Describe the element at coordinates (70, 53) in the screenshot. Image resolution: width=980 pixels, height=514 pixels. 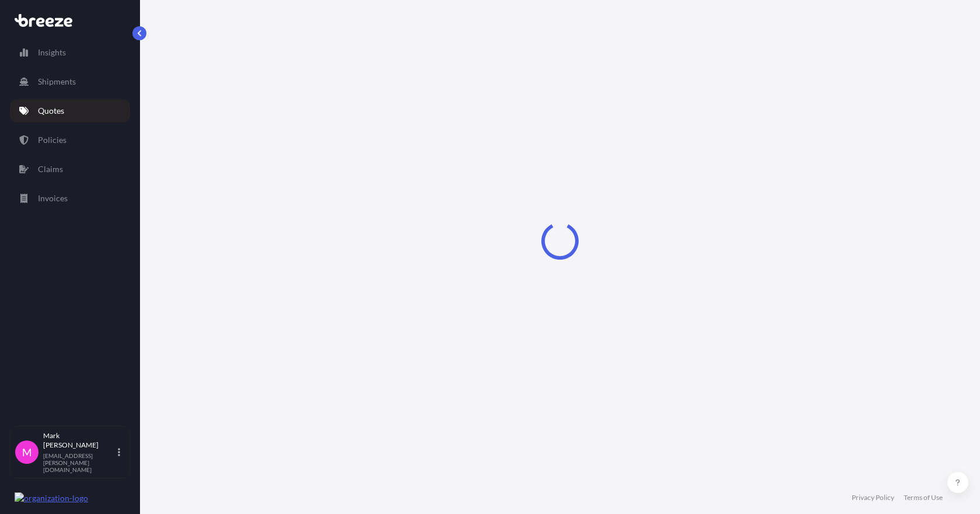
I see `a: Insights` at that location.